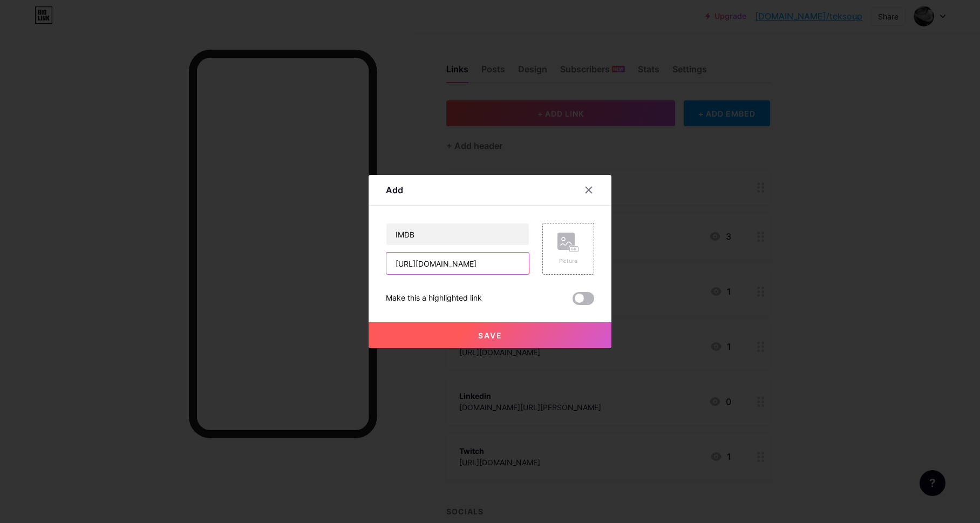 This screenshot has height=523, width=980. I want to click on input: URL, so click(458, 264).